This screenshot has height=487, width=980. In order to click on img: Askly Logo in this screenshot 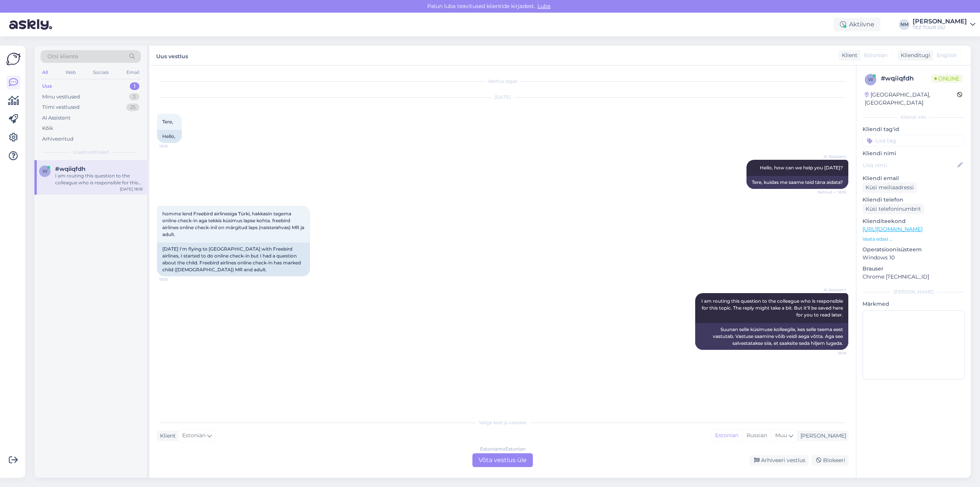, I will do `click(13, 59)`.